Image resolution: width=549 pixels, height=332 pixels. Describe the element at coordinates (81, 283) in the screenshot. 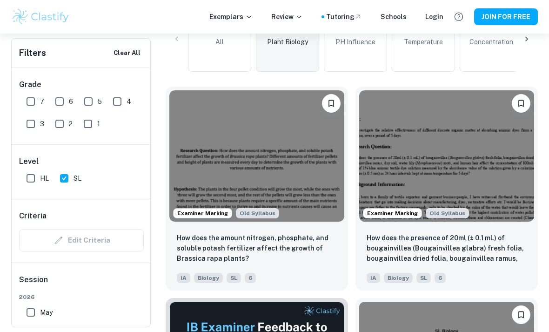

I see `h6: Session` at that location.